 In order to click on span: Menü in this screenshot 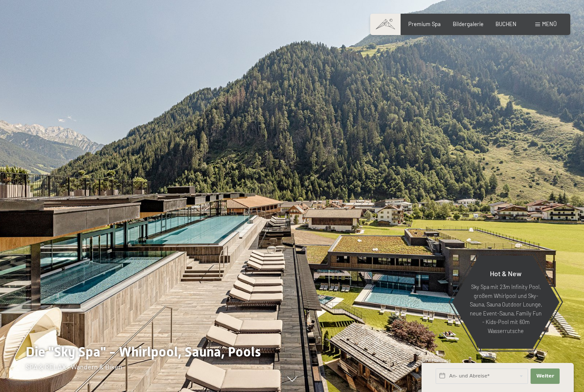, I will do `click(549, 24)`.